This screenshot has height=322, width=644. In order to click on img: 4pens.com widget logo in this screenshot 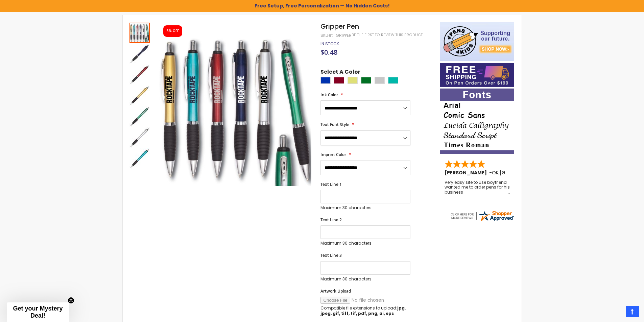, I will do `click(482, 216)`.